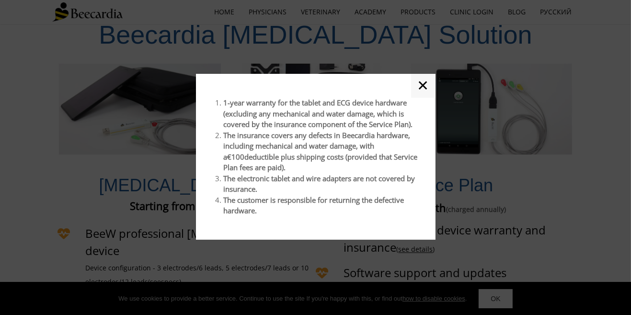 The image size is (631, 315). I want to click on span: €100, so click(236, 157).